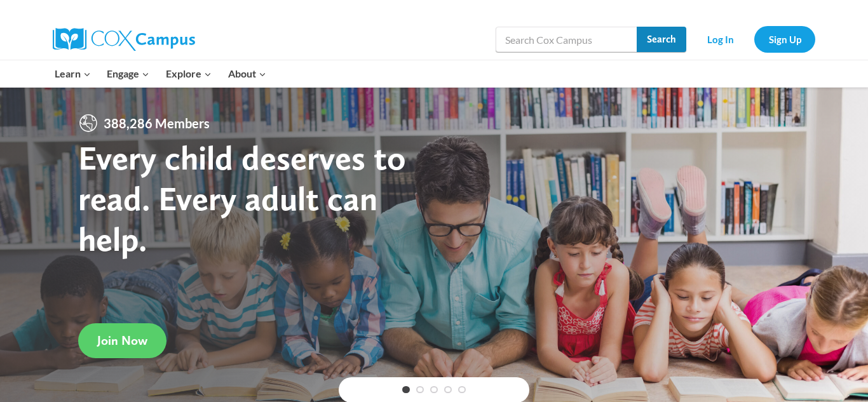 The height and width of the screenshot is (402, 868). What do you see at coordinates (754, 39) in the screenshot?
I see `nav: Secondary Navigation` at bounding box center [754, 39].